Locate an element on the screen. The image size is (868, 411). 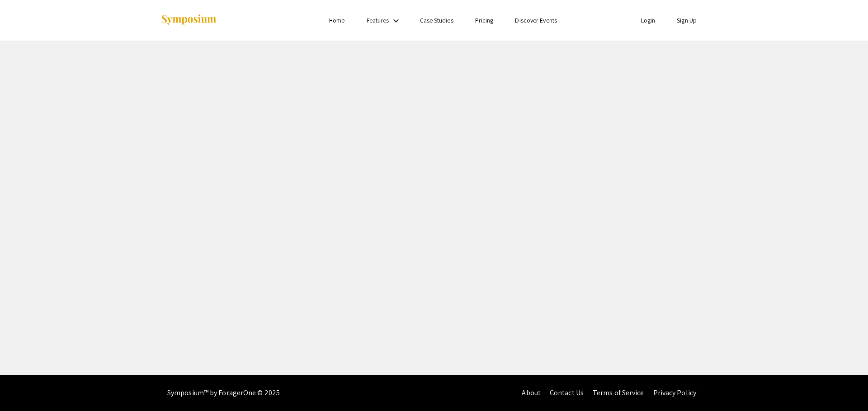
a: Pricing is located at coordinates (483, 21).